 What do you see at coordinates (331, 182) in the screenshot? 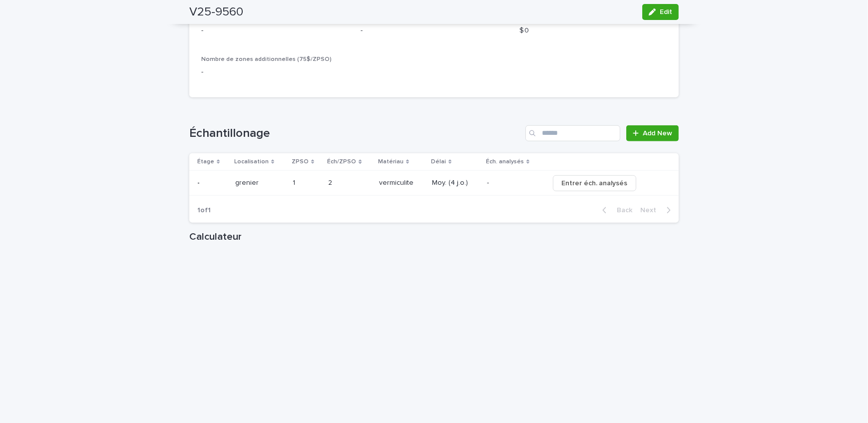
I see `p: 2` at bounding box center [331, 182].